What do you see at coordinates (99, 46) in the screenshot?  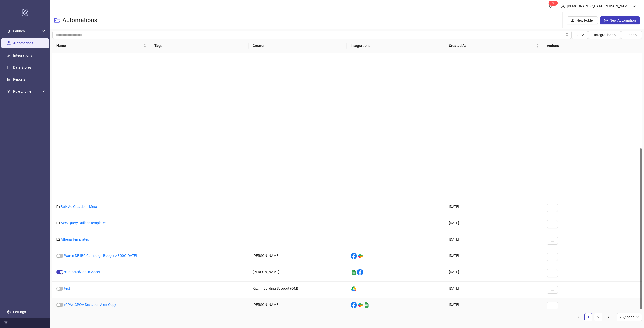 I see `span: Name` at bounding box center [99, 46].